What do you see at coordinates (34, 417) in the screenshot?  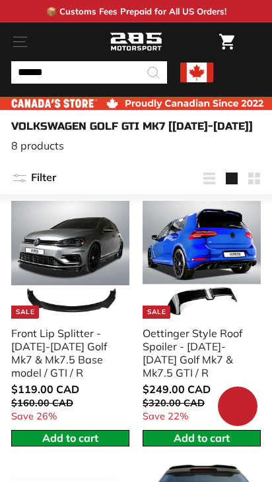 I see `span: Save 26%` at bounding box center [34, 417].